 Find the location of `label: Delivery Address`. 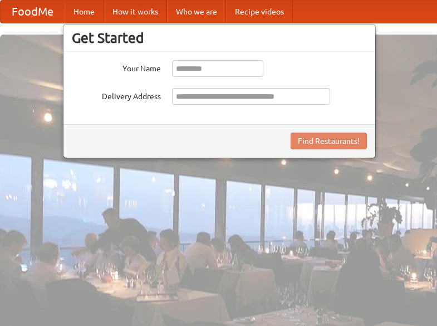

label: Delivery Address is located at coordinates (116, 95).